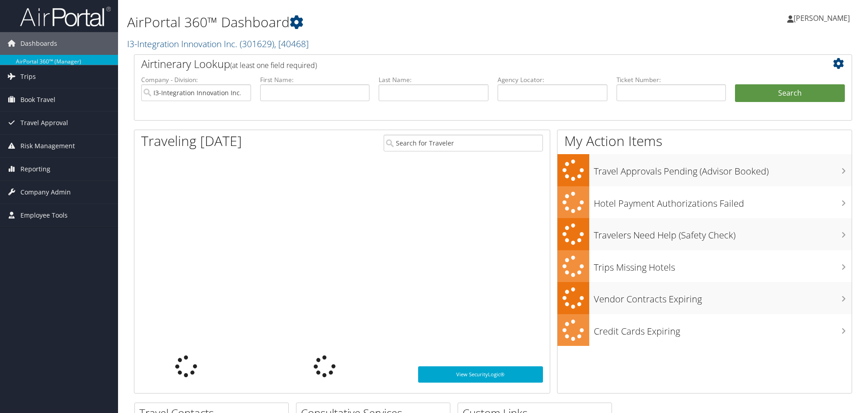 The height and width of the screenshot is (413, 868). I want to click on span: , [ 40468 ], so click(292, 44).